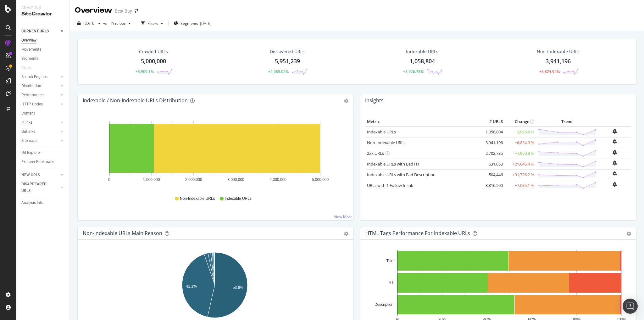 The width and height of the screenshot is (644, 320). I want to click on div: Analysis Info, so click(32, 203).